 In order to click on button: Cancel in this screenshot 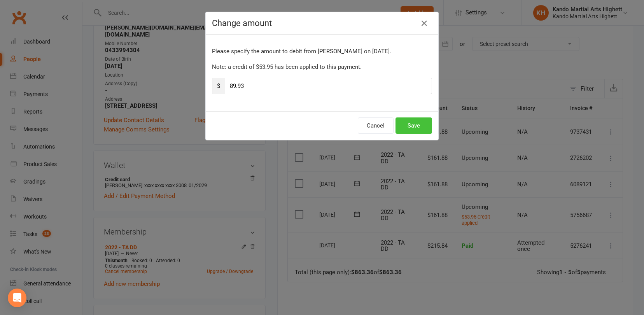, I will do `click(376, 125)`.